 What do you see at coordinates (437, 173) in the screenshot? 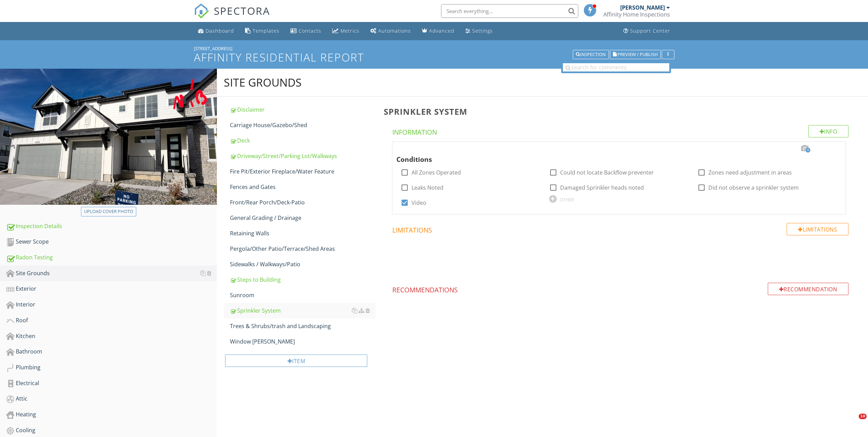
I see `label: All Zones Operated` at bounding box center [437, 173].